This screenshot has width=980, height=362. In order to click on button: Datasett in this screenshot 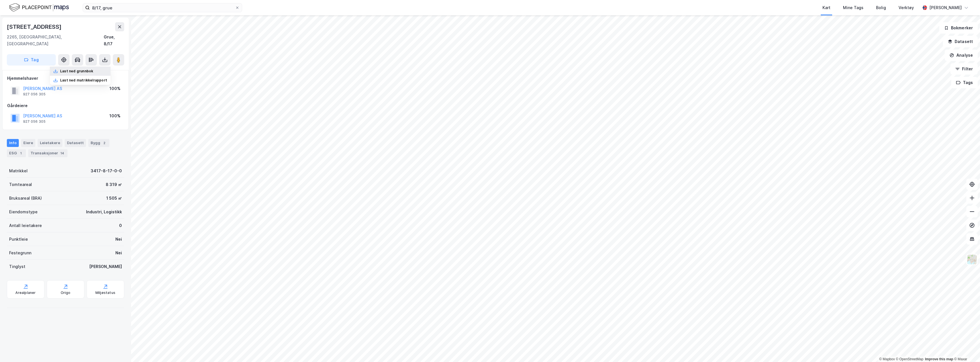, I will do `click(960, 42)`.